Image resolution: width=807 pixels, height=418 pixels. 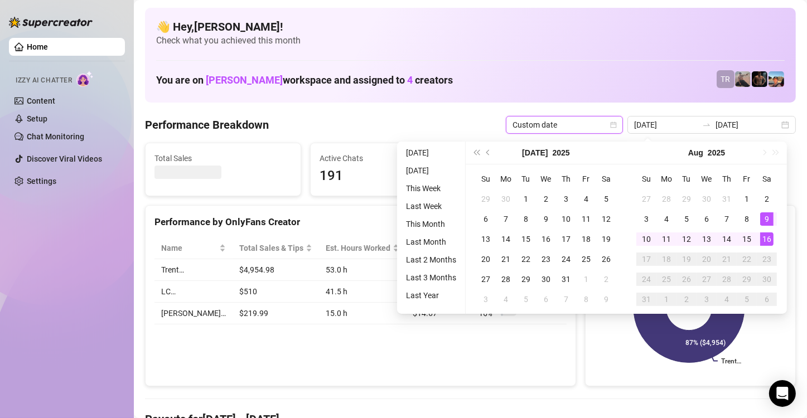 What do you see at coordinates (747, 299) in the screenshot?
I see `div: 5` at bounding box center [747, 299].